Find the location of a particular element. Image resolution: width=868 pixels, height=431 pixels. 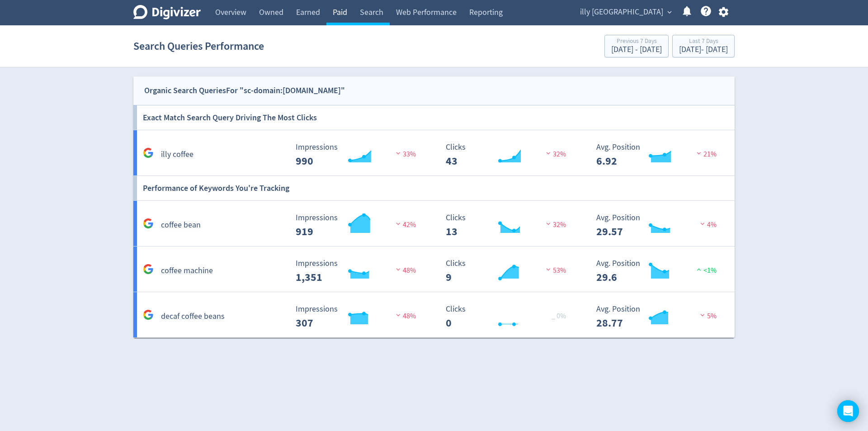

h1: Search Queries Performance is located at coordinates (198, 46).